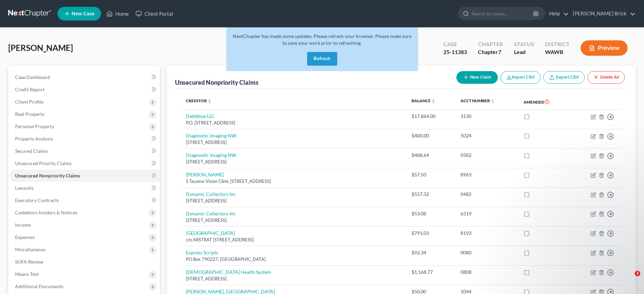 Image resolution: width=644 pixels, height=294 pixels. Describe the element at coordinates (37, 200) in the screenshot. I see `span: Executory Contracts` at that location.